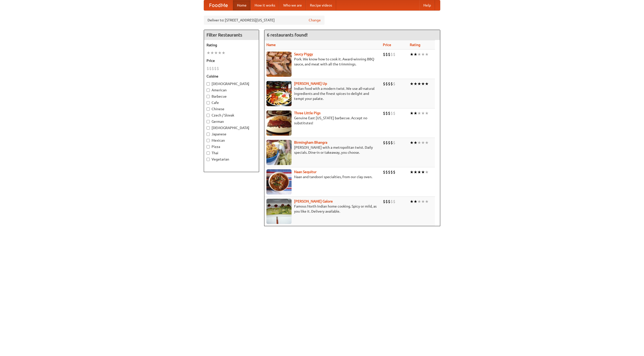 The width and height of the screenshot is (644, 356). What do you see at coordinates (303, 54) in the screenshot?
I see `b: Saucy Piggy` at bounding box center [303, 54].